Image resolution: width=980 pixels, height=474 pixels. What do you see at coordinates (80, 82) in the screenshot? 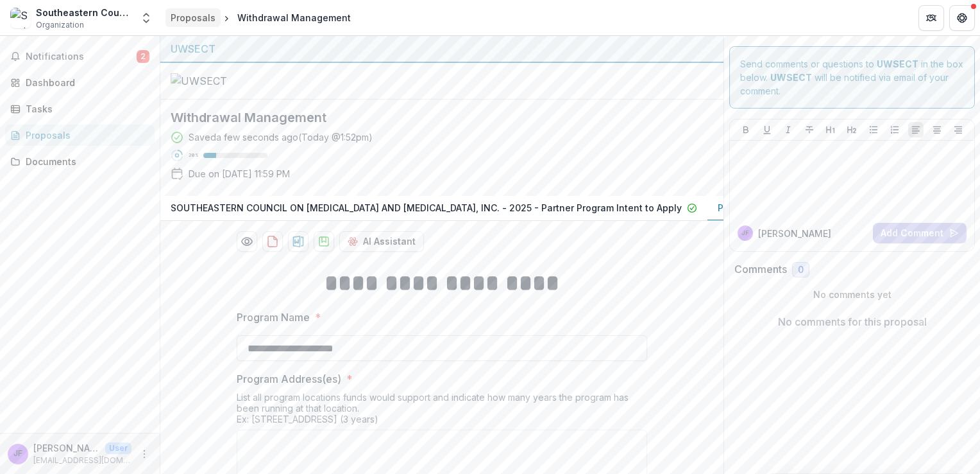
I see `a: Dashboard` at bounding box center [80, 82].